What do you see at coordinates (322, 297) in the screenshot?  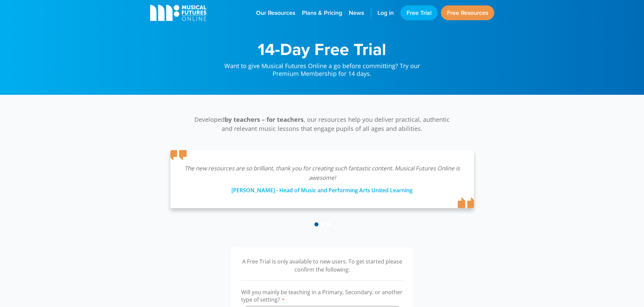 I see `label: Will you mainly be teaching in a Primary, Secondary, or another type of setting?` at bounding box center [322, 297].